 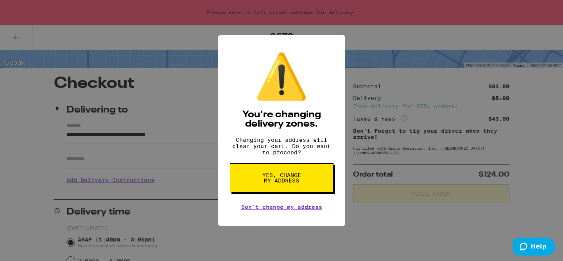 I want to click on span: Help, so click(x=26, y=9).